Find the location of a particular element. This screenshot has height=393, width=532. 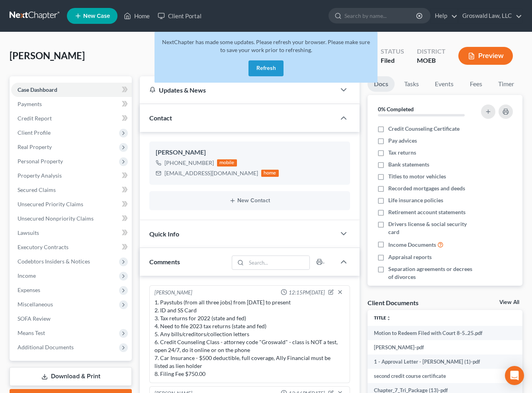

span: Real Property is located at coordinates (35, 147).